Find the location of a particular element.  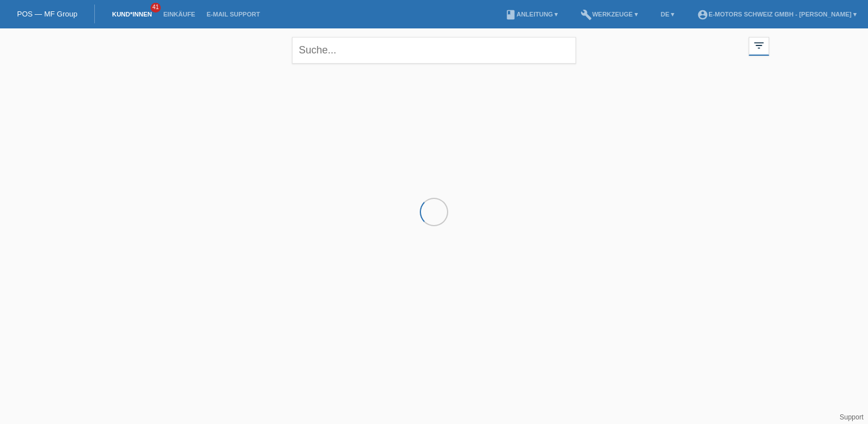

span: 41 is located at coordinates (156, 7).